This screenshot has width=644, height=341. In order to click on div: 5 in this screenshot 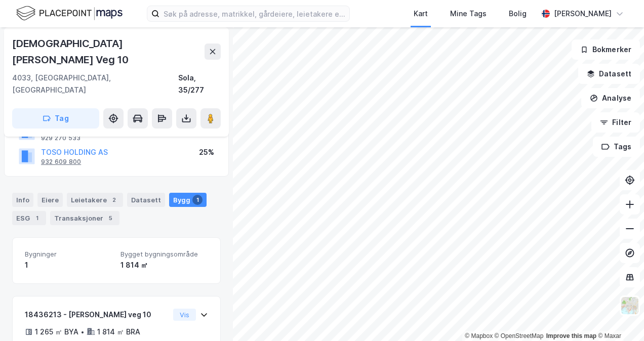, I will do `click(110, 218)`.